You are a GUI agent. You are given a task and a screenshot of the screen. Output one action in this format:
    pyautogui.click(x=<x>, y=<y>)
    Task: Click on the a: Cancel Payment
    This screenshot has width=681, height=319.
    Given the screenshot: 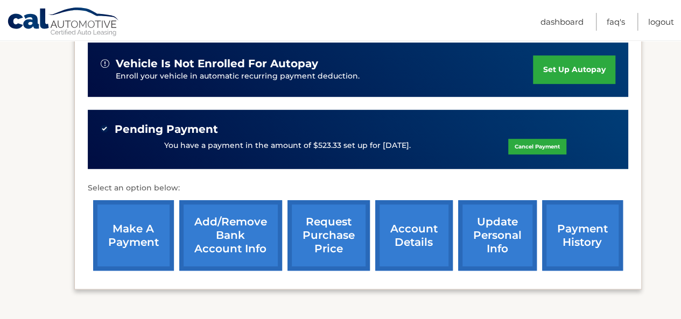 What is the action you would take?
    pyautogui.click(x=537, y=146)
    